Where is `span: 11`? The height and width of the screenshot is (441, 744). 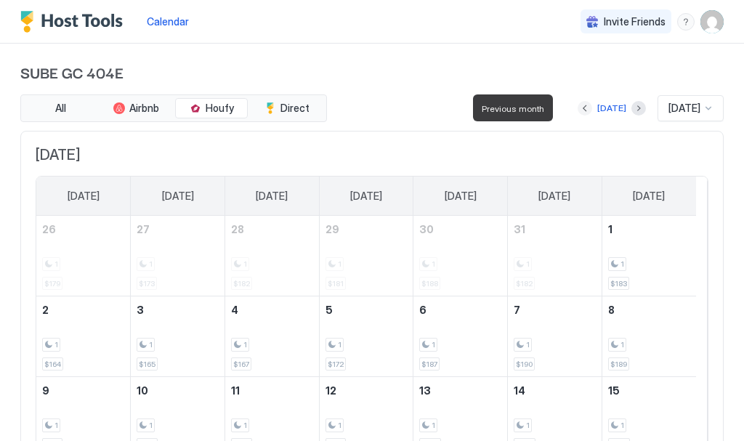 span: 11 is located at coordinates (235, 390).